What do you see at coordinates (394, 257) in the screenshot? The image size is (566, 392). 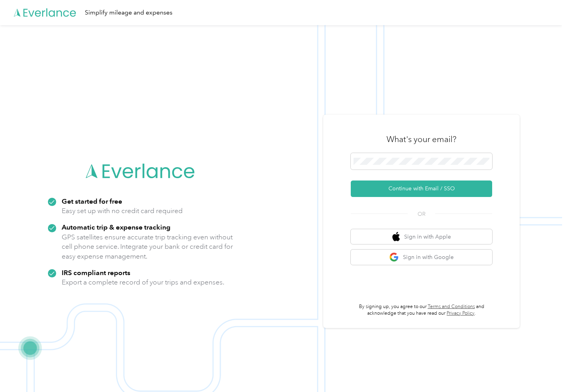 I see `img: google logo` at bounding box center [394, 257].